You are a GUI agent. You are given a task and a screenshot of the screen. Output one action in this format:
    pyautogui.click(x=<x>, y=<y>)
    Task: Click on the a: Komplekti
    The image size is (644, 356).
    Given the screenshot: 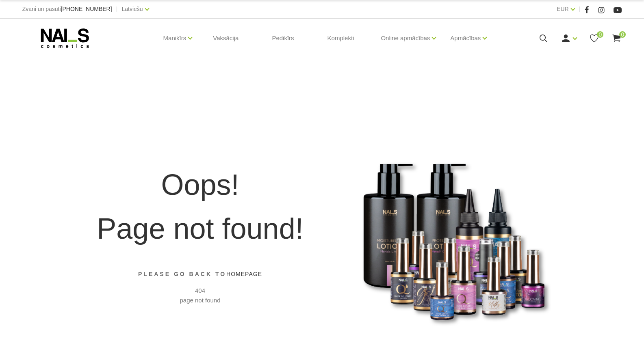 What is the action you would take?
    pyautogui.click(x=341, y=38)
    